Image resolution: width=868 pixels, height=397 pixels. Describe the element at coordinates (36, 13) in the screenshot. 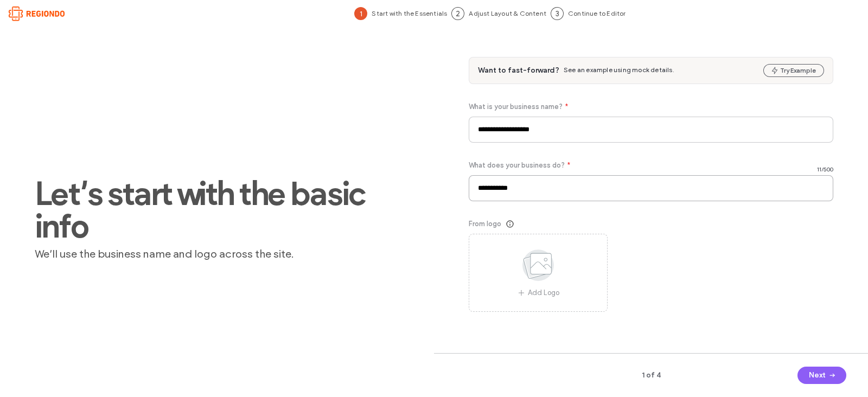

I see `span: Help` at that location.